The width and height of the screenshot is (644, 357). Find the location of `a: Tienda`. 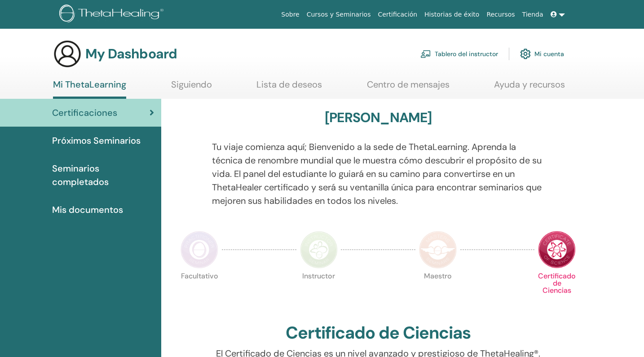

a: Tienda is located at coordinates (533, 15).